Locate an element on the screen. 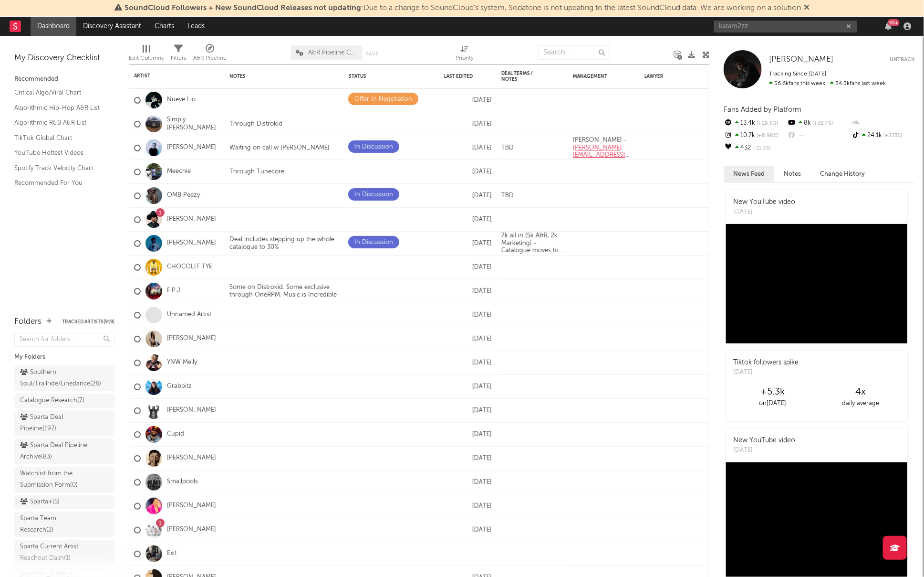 The width and height of the screenshot is (924, 577). div: Sparta Current Artist Reachout Dash ( 1 ) is located at coordinates (53, 552).